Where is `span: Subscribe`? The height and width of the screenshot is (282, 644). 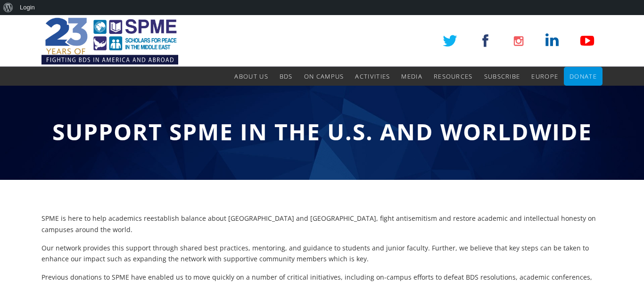
span: Subscribe is located at coordinates (502, 77).